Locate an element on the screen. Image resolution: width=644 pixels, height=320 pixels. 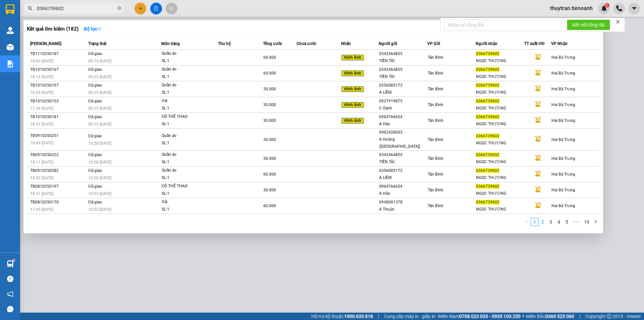
span: Món hàng is located at coordinates (170, 44).